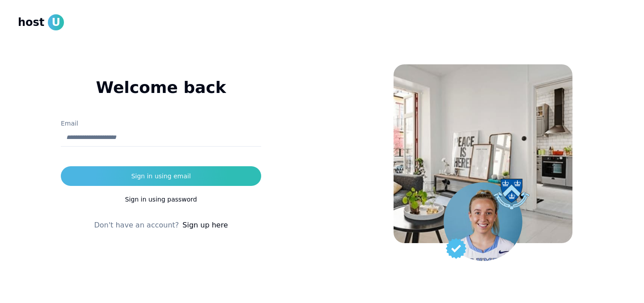 The height and width of the screenshot is (303, 644). I want to click on img: Student, so click(483, 222).